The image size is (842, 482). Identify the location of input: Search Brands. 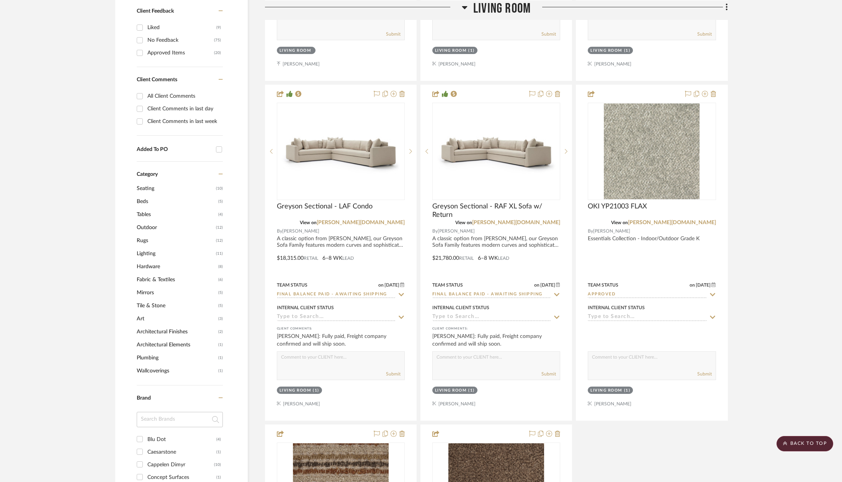
(180, 419).